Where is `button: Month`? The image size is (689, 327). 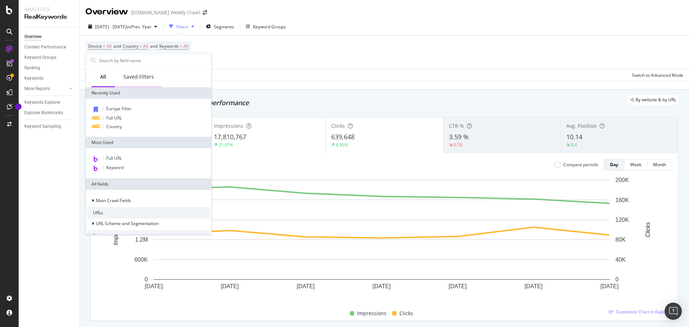
button: Month is located at coordinates (660, 165).